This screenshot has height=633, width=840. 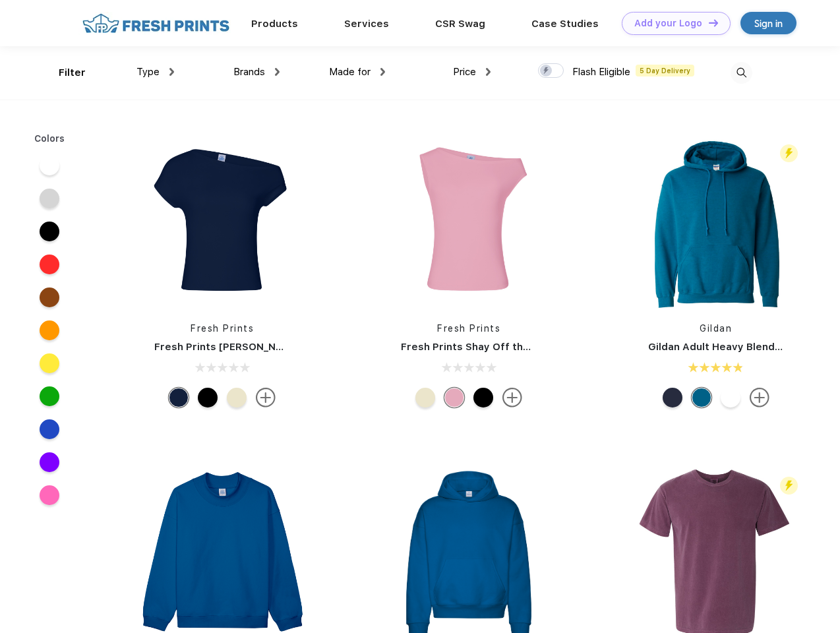 I want to click on a: Services, so click(x=366, y=24).